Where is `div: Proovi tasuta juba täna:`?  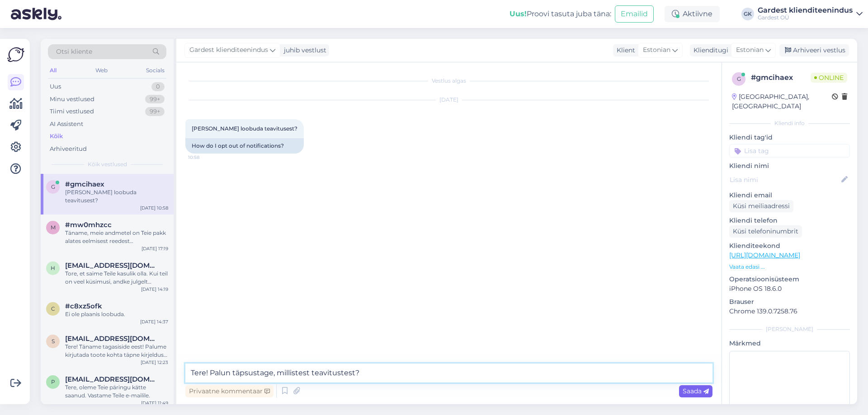 div: Proovi tasuta juba täna: is located at coordinates (560, 14).